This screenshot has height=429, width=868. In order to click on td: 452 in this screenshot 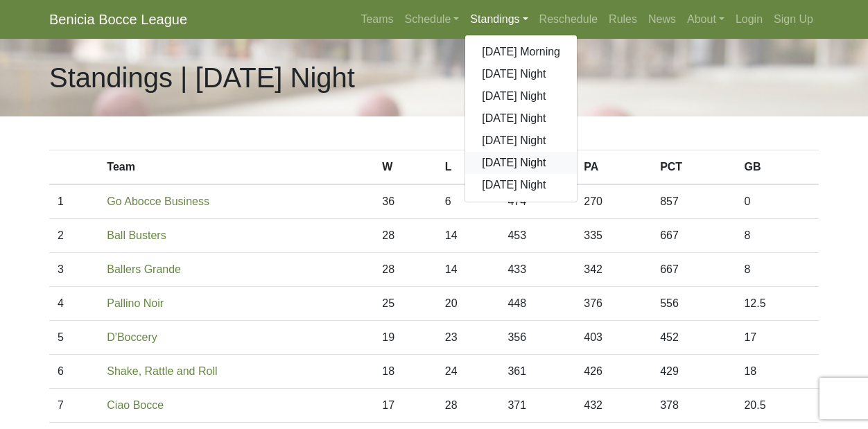, I will do `click(693, 338)`.